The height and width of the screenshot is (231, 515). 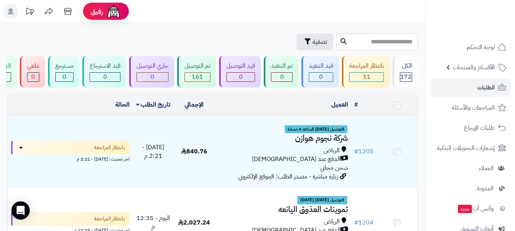 I want to click on span: المدونة, so click(x=485, y=189).